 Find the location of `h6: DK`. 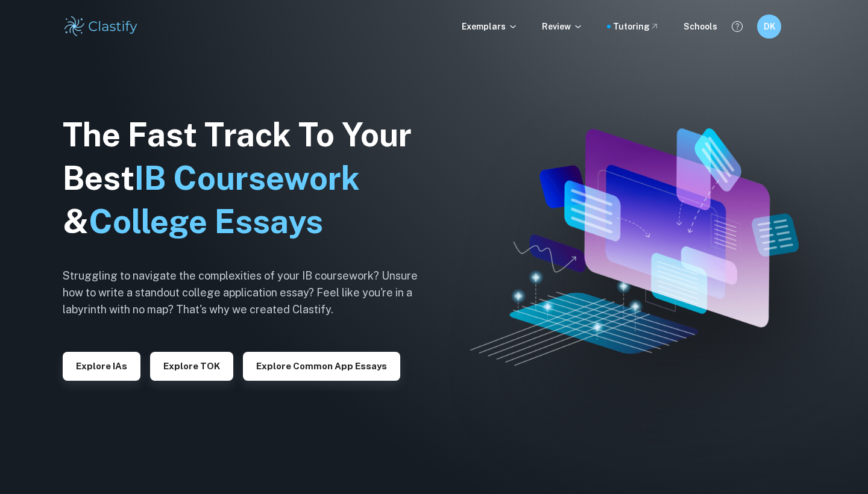

h6: DK is located at coordinates (770, 27).